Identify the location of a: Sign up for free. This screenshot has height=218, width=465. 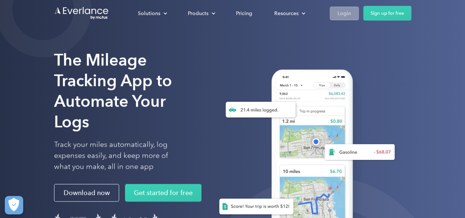
(387, 13).